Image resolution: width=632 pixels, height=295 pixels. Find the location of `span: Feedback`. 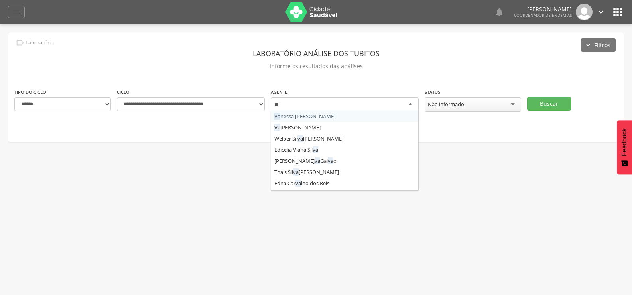

span: Feedback is located at coordinates (625, 142).